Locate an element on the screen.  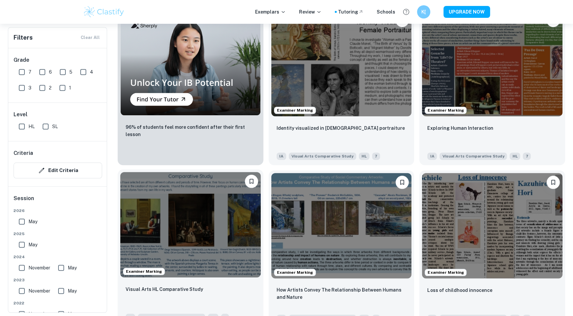
p: Identity visualized in female portraiture is located at coordinates (341, 128).